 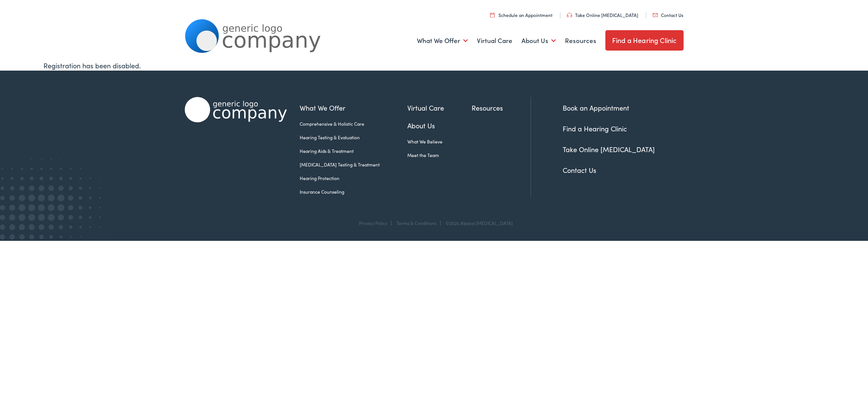 What do you see at coordinates (439, 142) in the screenshot?
I see `a: What We Believe` at bounding box center [439, 142].